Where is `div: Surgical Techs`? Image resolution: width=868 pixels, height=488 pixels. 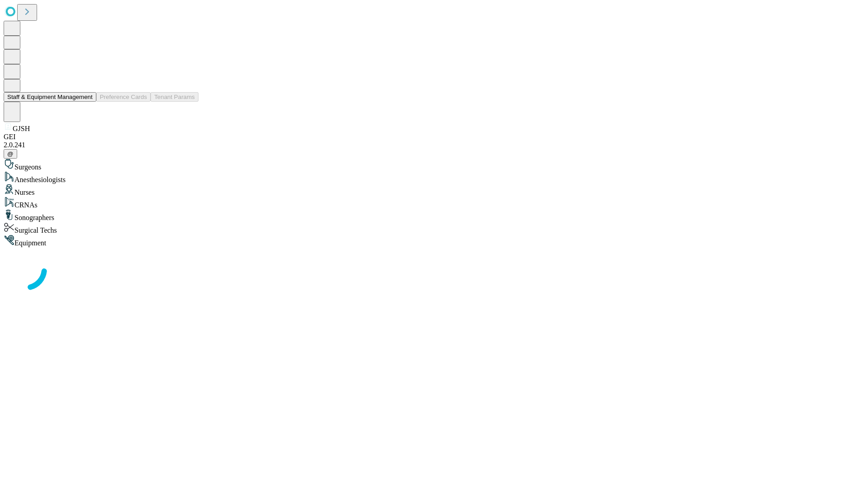
div: Surgical Techs is located at coordinates (434, 228).